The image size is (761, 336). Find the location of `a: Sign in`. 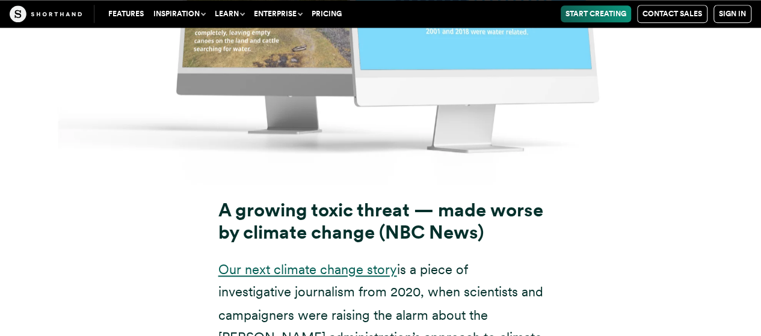

a: Sign in is located at coordinates (732, 14).